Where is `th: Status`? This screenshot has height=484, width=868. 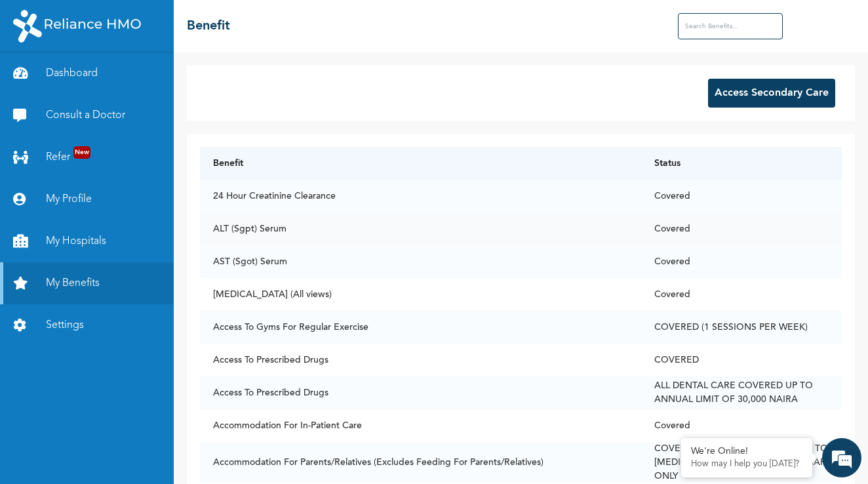 th: Status is located at coordinates (742, 163).